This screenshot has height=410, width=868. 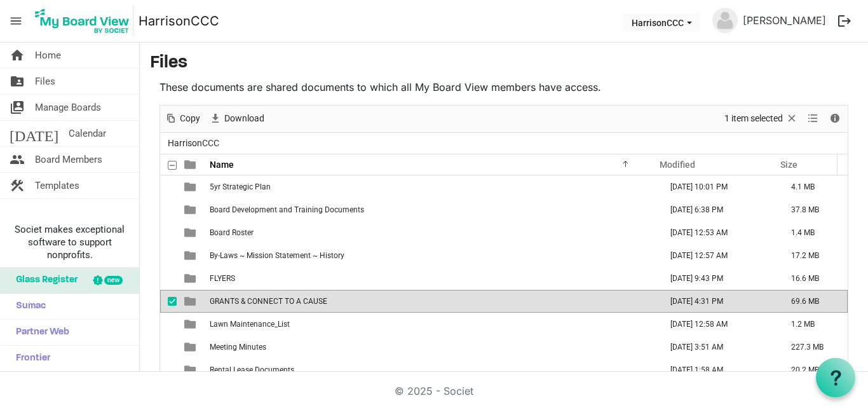 What do you see at coordinates (717, 209) in the screenshot?
I see `td: June 20, 2025 6:38 PM column header Modified` at bounding box center [717, 209].